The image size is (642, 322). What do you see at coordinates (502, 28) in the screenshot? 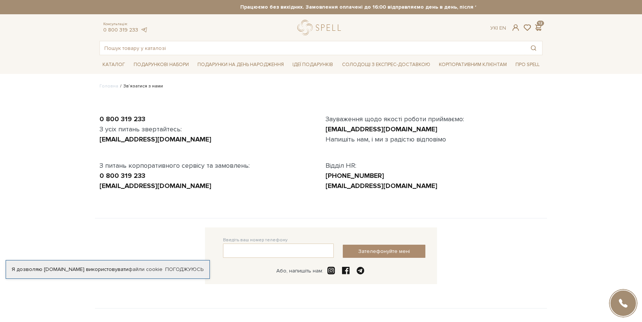
I see `a: En` at bounding box center [502, 28].